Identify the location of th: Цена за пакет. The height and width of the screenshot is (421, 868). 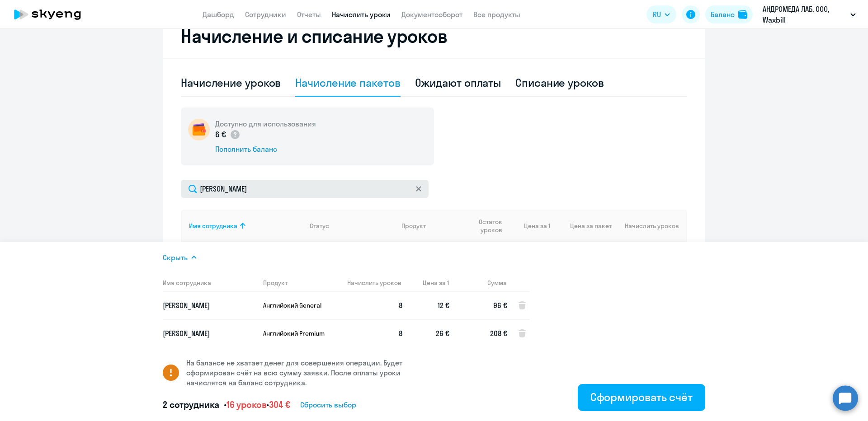
(581, 225).